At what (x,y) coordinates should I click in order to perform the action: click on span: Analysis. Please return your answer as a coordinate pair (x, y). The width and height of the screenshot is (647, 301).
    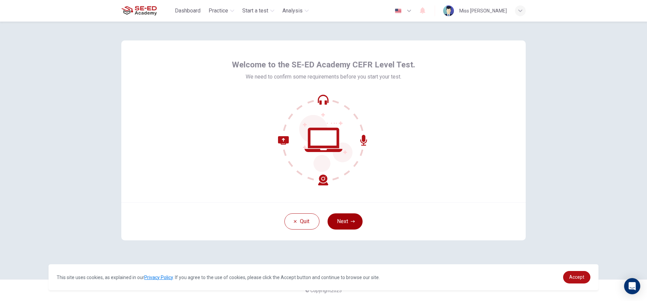
    Looking at the image, I should click on (293, 11).